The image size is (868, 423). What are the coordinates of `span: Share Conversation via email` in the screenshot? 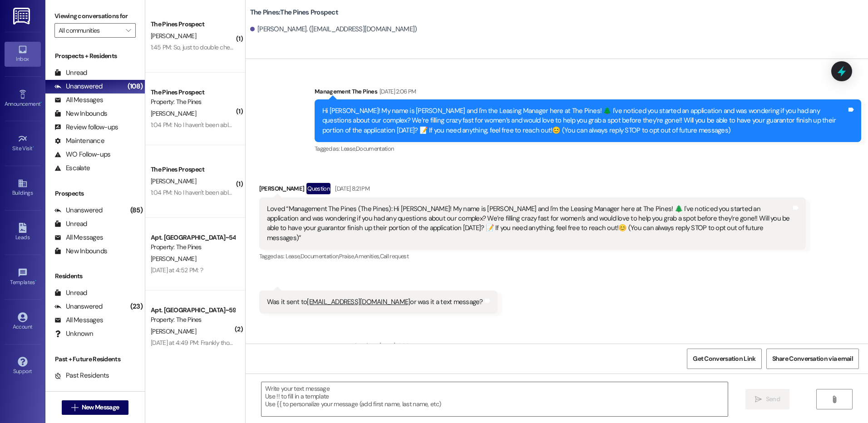 It's located at (812, 359).